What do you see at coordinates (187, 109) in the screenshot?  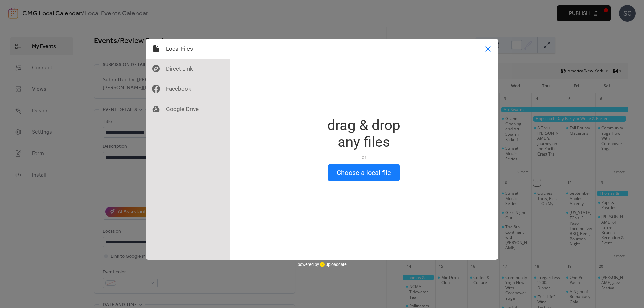 I see `div: Google Drive` at bounding box center [187, 109].